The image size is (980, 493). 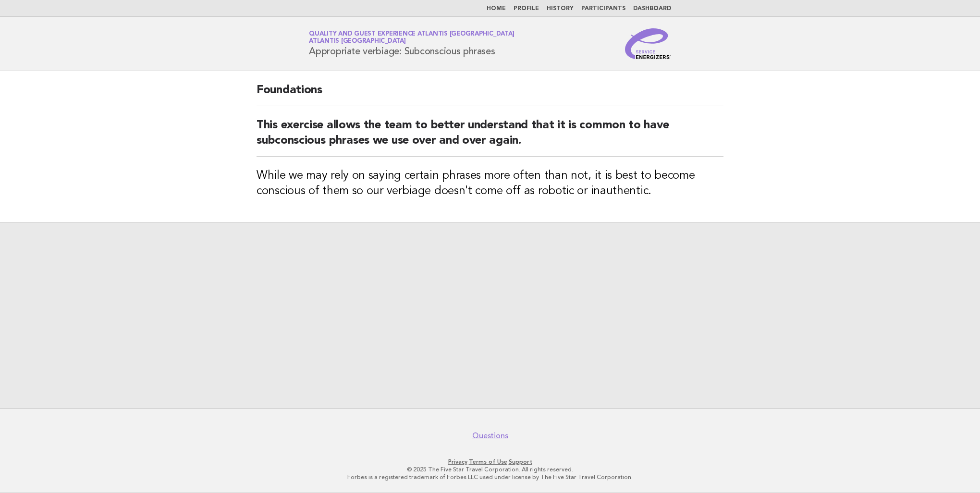 I want to click on a: Dashboard, so click(x=652, y=9).